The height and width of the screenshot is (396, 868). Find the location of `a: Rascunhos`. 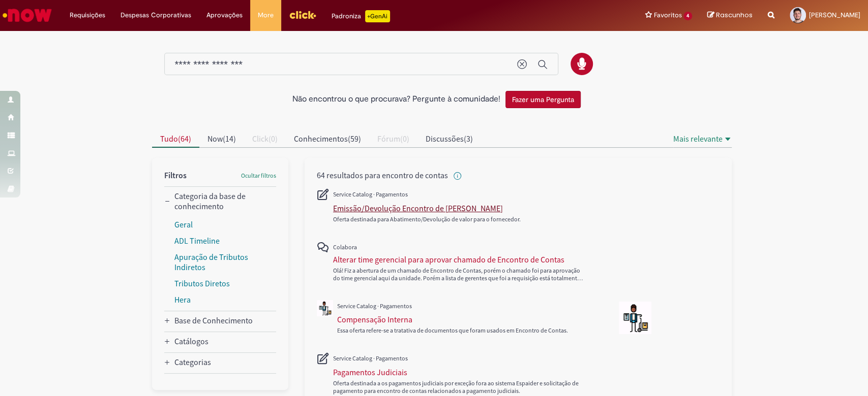

a: Rascunhos is located at coordinates (730, 16).